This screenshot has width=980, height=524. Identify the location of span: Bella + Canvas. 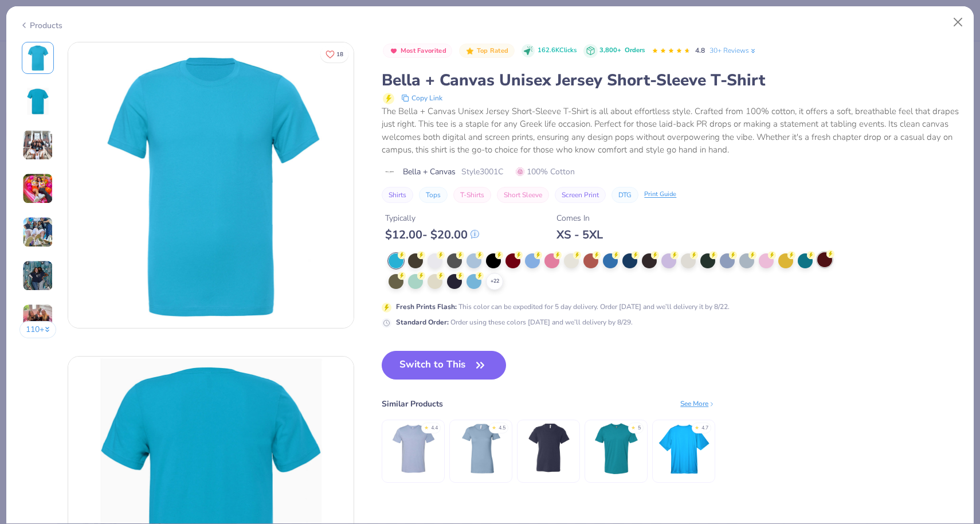
(429, 172).